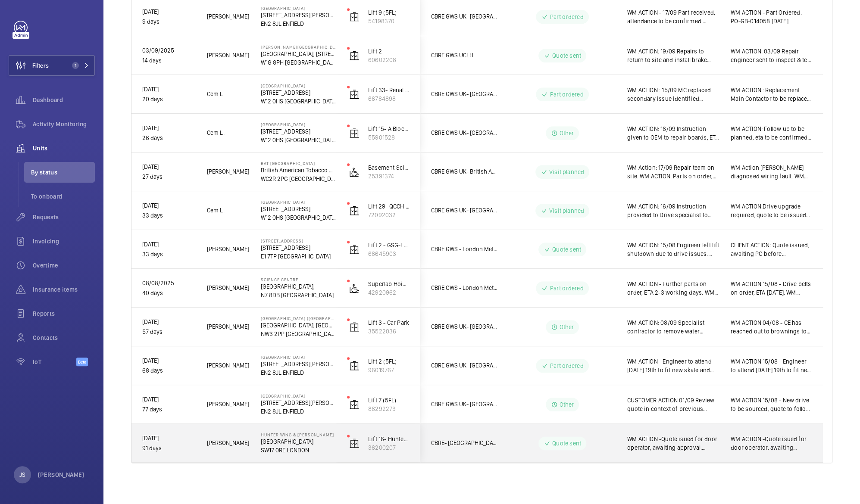  Describe the element at coordinates (64, 241) in the screenshot. I see `span: Invoicing` at that location.